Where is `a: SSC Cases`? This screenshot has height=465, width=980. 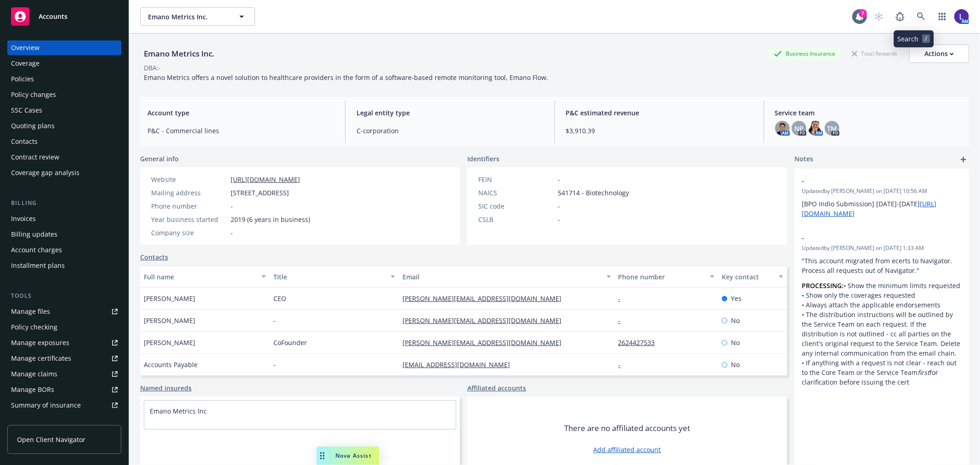 a: SSC Cases is located at coordinates (64, 110).